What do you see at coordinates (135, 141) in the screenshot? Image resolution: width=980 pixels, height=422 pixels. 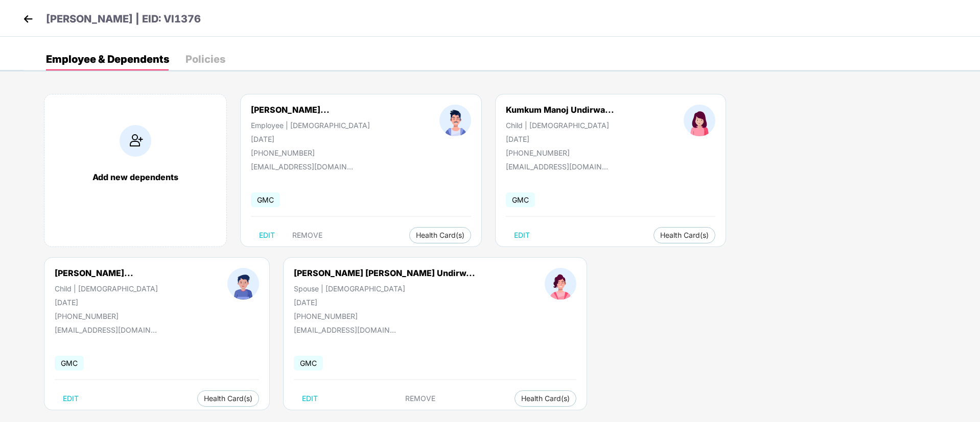 I see `img: addIcon` at bounding box center [135, 141].